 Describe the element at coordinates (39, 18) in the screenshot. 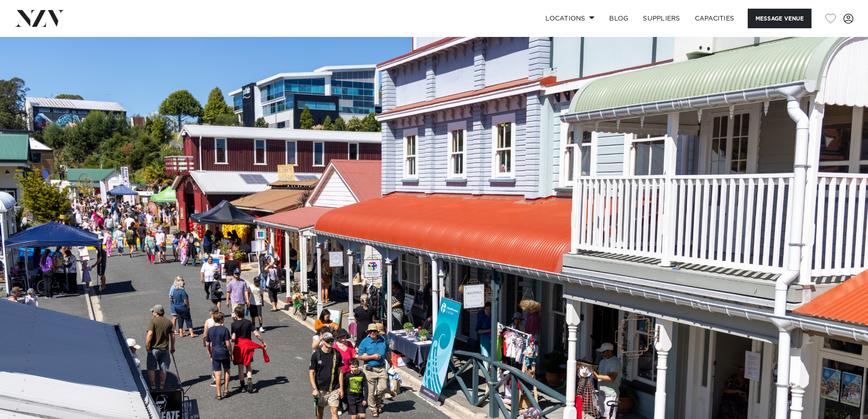

I see `img: nzv-logo.png` at that location.